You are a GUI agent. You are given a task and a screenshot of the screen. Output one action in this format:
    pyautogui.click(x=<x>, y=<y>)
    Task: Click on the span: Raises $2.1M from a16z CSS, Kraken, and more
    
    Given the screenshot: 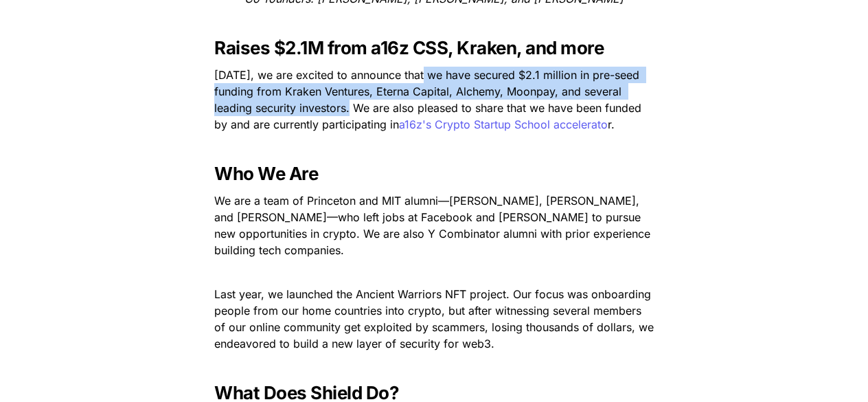 What is the action you would take?
    pyautogui.click(x=408, y=48)
    